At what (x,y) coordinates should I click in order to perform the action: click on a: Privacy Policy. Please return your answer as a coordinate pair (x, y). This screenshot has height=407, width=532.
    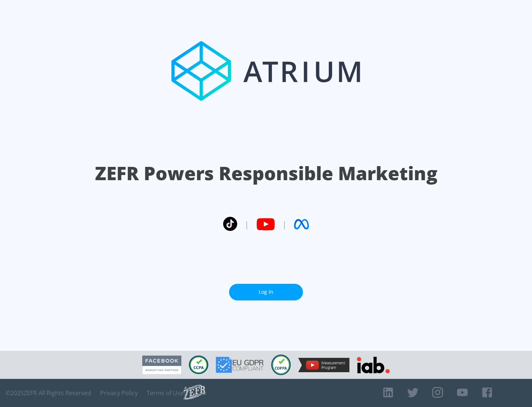
    Looking at the image, I should click on (119, 393).